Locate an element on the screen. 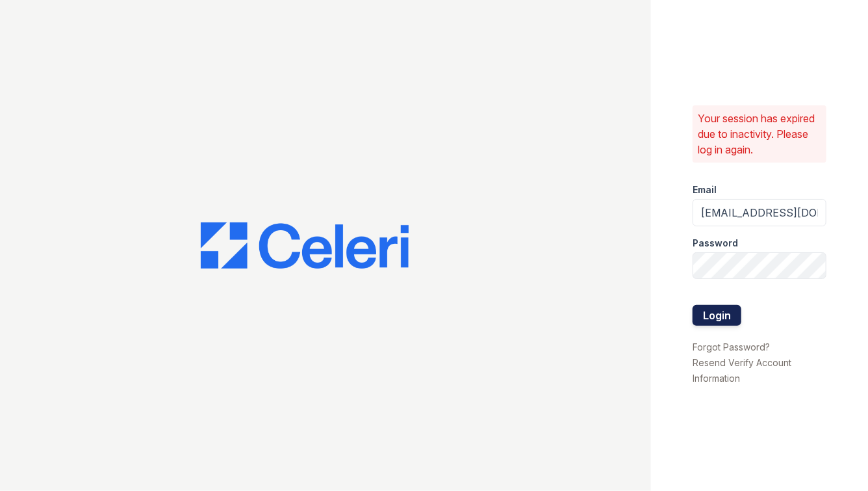 Image resolution: width=868 pixels, height=491 pixels. a: Forgot Password? is located at coordinates (731, 347).